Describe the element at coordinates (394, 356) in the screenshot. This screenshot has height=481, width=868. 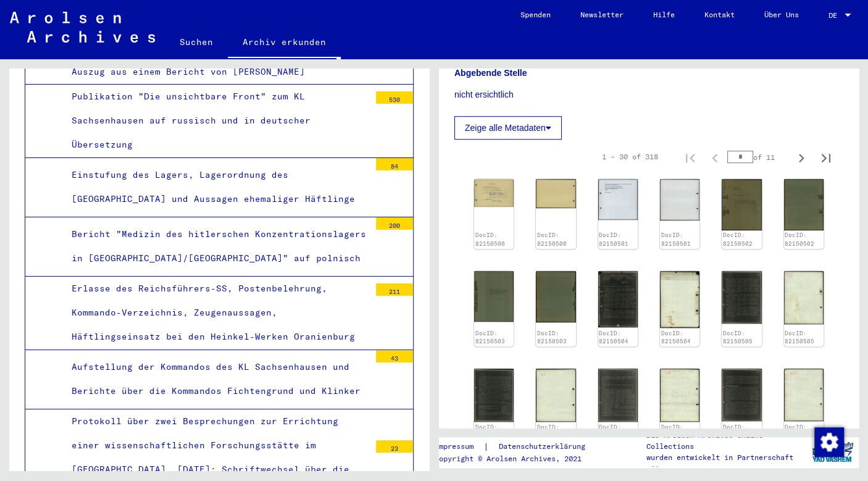
I see `div: 43` at that location.